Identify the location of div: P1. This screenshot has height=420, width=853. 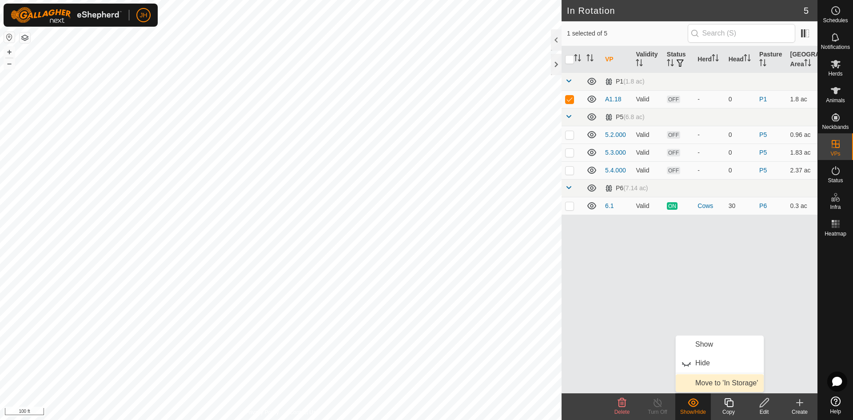
(625, 81).